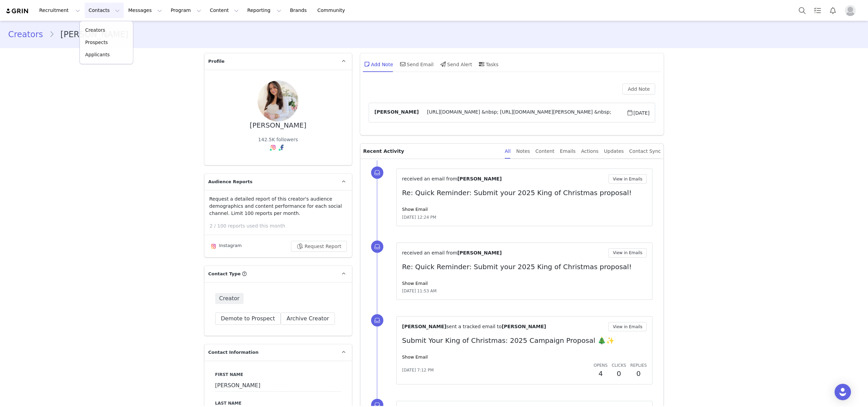 The height and width of the screenshot is (407, 868). Describe the element at coordinates (278, 206) in the screenshot. I see `p: Request a detailed report of this creator's audience demographics and content performance for eac...` at that location.